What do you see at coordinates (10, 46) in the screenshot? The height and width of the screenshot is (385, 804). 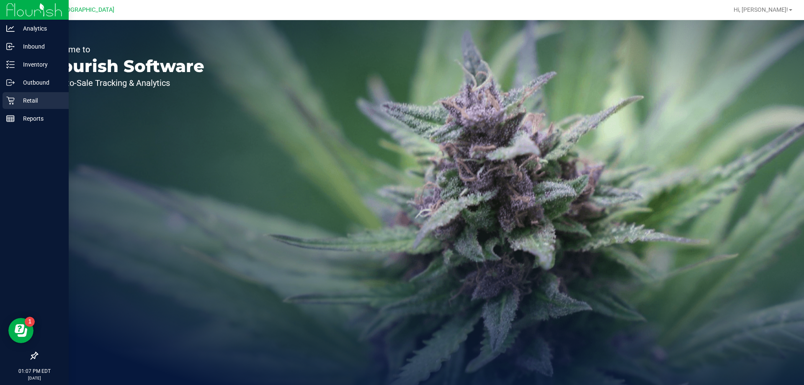 I see `inline-svg: Inbound` at bounding box center [10, 46].